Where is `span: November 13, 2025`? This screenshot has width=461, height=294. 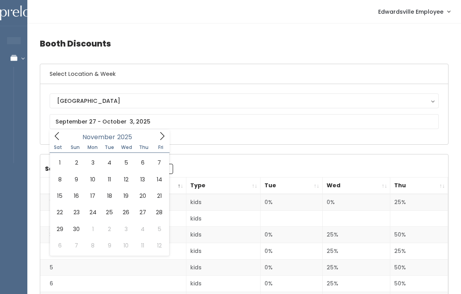 span: November 13, 2025 is located at coordinates (143, 179).